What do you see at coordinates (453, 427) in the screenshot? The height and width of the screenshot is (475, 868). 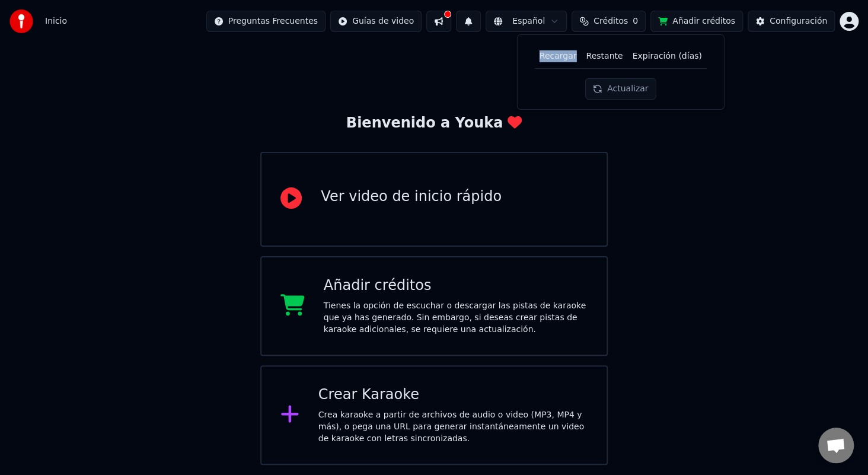 I see `div: Crea karaoke a partir de archivos de audio o video (MP3, MP4 y más), o pega una URL para generar ...` at bounding box center [453, 427].